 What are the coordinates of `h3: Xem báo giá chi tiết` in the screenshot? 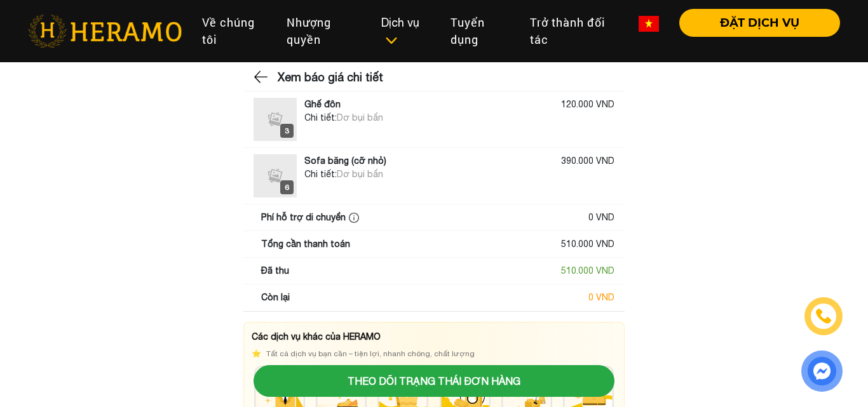 It's located at (331, 77).